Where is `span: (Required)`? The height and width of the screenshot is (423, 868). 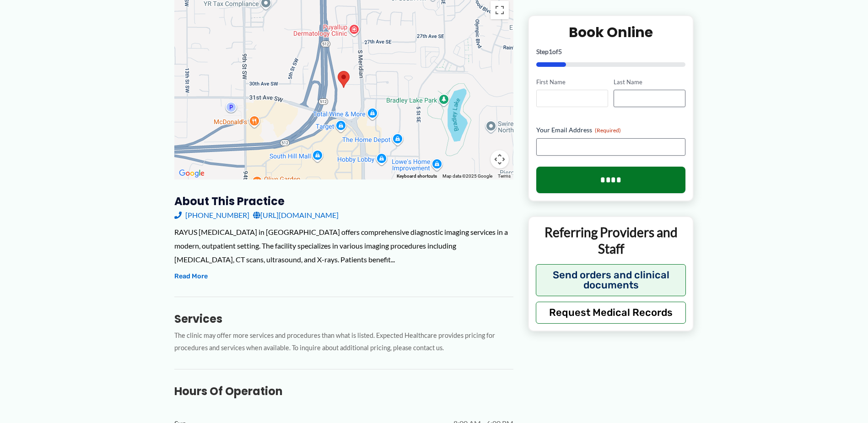
span: (Required) is located at coordinates (608, 130).